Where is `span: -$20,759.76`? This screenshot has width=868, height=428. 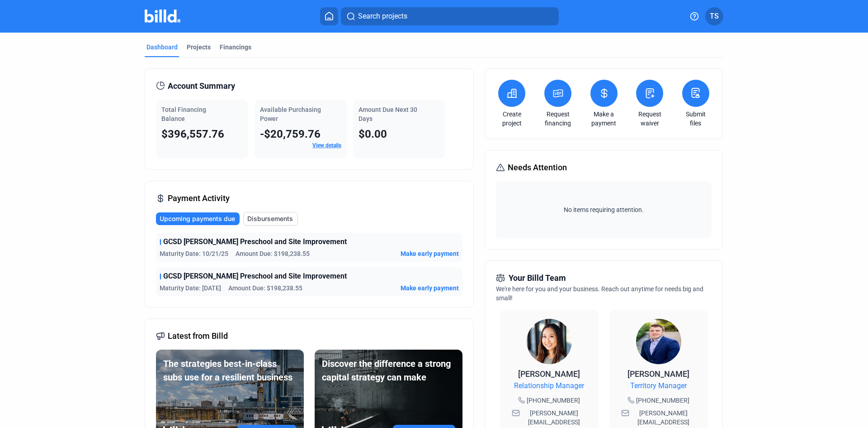 span: -$20,759.76 is located at coordinates (290, 134).